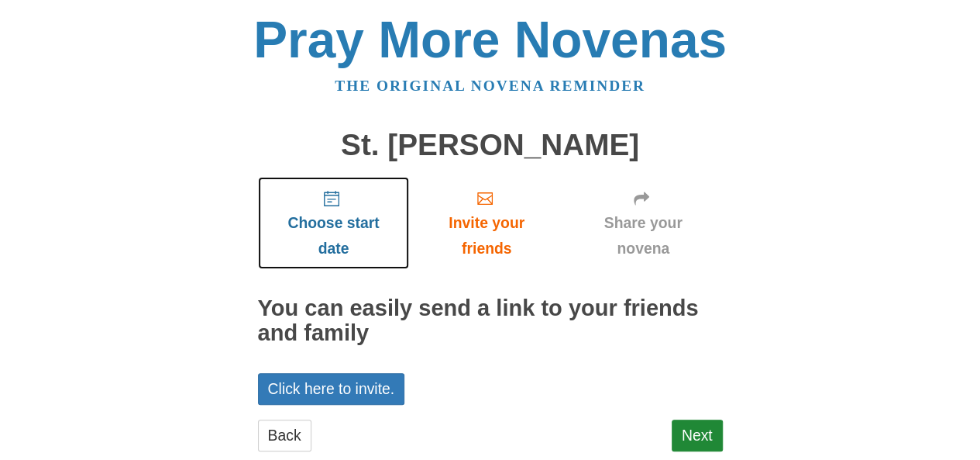 Image resolution: width=980 pixels, height=460 pixels. I want to click on a: Share your novena, so click(643, 222).